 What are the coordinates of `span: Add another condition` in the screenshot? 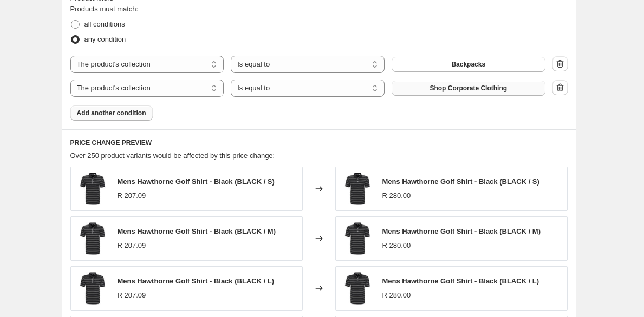 It's located at (111, 113).